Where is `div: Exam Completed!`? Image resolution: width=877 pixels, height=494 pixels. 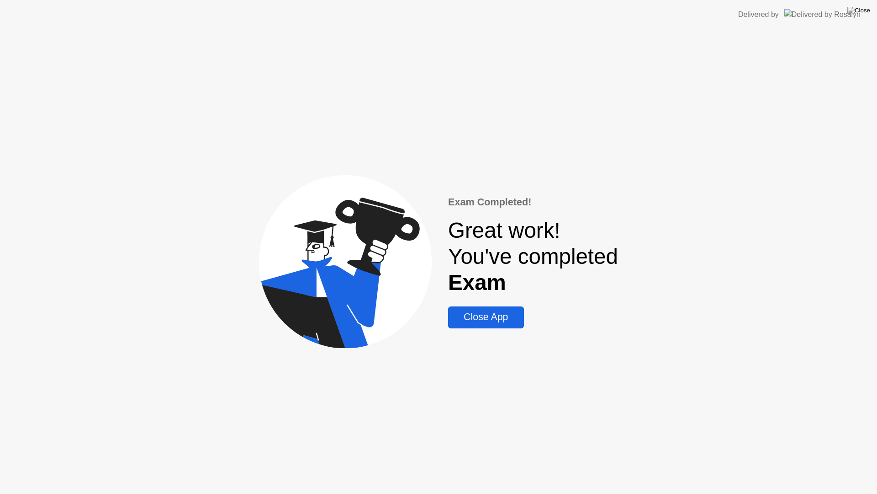 div: Exam Completed! is located at coordinates (533, 202).